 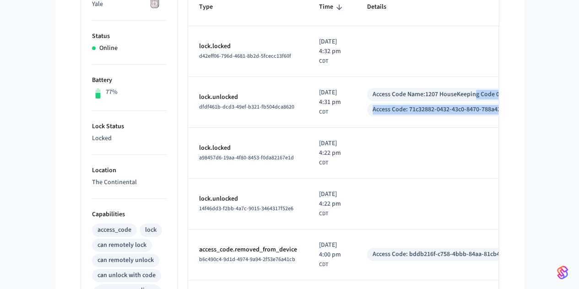 I want to click on span: a98457d6-19aa-4f80-8453-f0da82167e1d, so click(x=246, y=157).